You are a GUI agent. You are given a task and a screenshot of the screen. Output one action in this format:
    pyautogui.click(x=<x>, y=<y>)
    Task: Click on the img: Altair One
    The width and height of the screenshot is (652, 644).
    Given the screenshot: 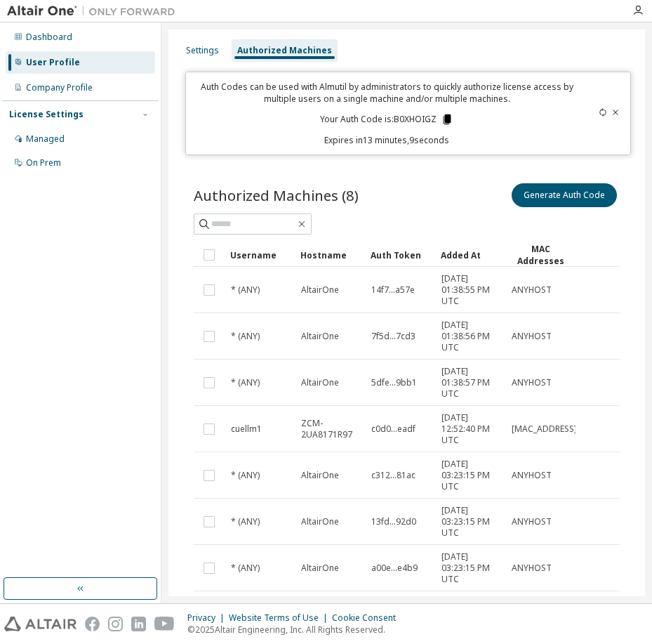 What is the action you would take?
    pyautogui.click(x=95, y=11)
    